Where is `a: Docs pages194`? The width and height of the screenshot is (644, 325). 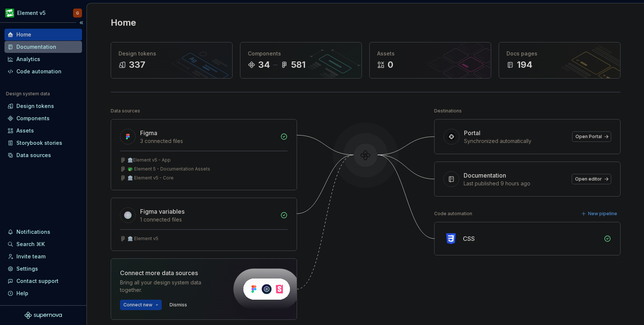 a: Docs pages194 is located at coordinates (560, 60).